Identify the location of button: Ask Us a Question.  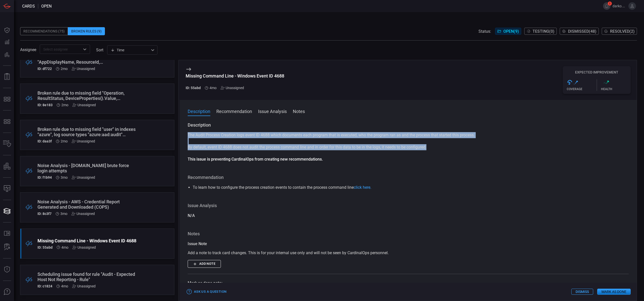
(206, 291).